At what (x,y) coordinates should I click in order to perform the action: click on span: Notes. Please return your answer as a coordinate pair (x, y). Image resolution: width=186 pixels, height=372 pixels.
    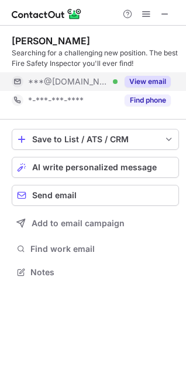
    Looking at the image, I should click on (102, 273).